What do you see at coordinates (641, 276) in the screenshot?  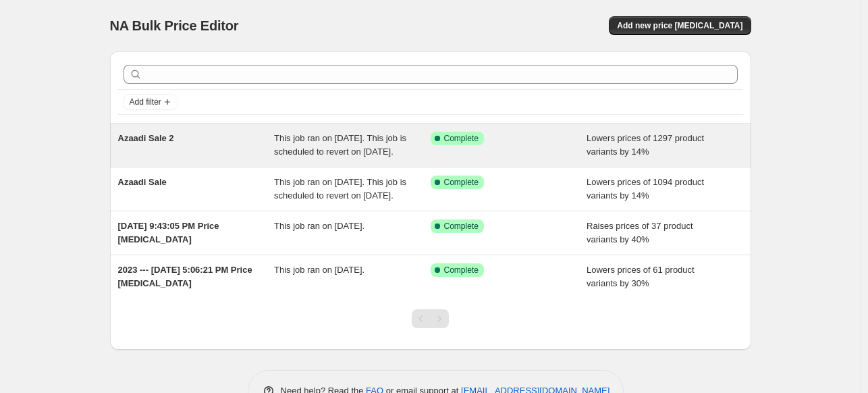 I see `span: Lowers prices of 61 product variants by 30%` at bounding box center [641, 276].